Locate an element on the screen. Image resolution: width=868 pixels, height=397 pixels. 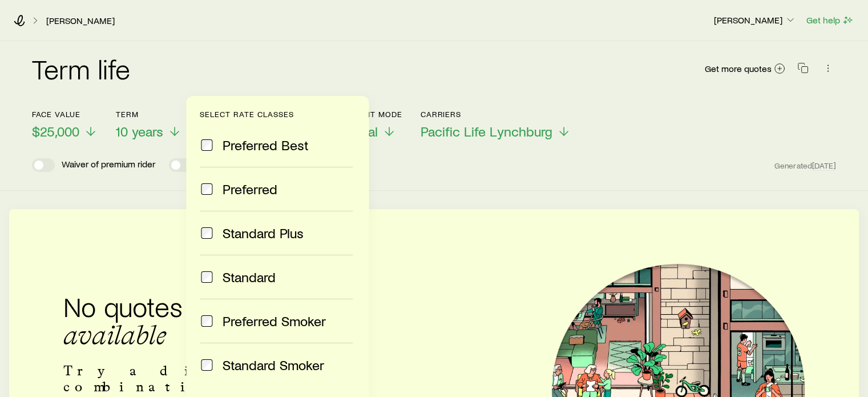
p: Carriers is located at coordinates (496, 114).